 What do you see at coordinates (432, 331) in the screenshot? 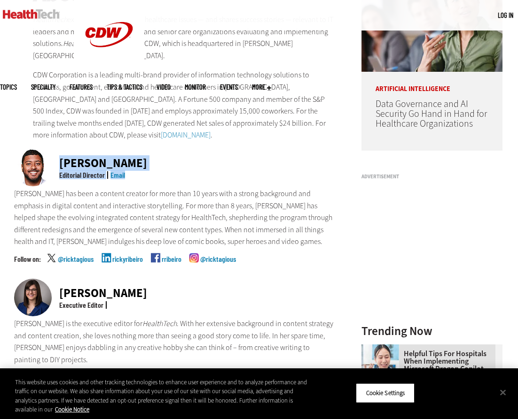
I see `h3: Trending Now` at bounding box center [432, 331].